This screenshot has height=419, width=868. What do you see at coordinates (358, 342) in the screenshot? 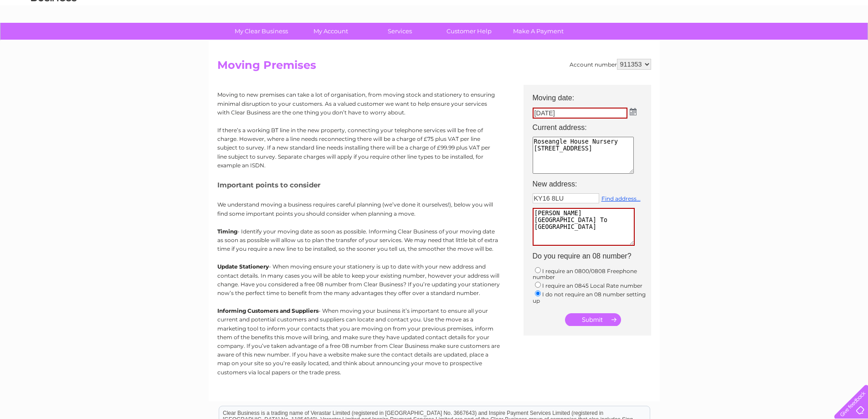
I see `p: - When moving your business it’s important to ensure all your current and potential customers and...` at bounding box center [358, 342].